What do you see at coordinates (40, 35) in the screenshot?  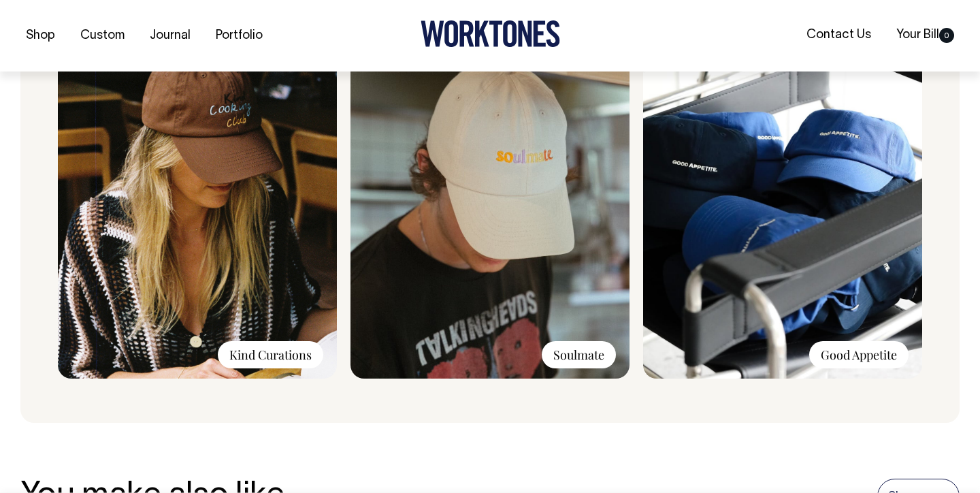 I see `a: Shop` at bounding box center [40, 35].